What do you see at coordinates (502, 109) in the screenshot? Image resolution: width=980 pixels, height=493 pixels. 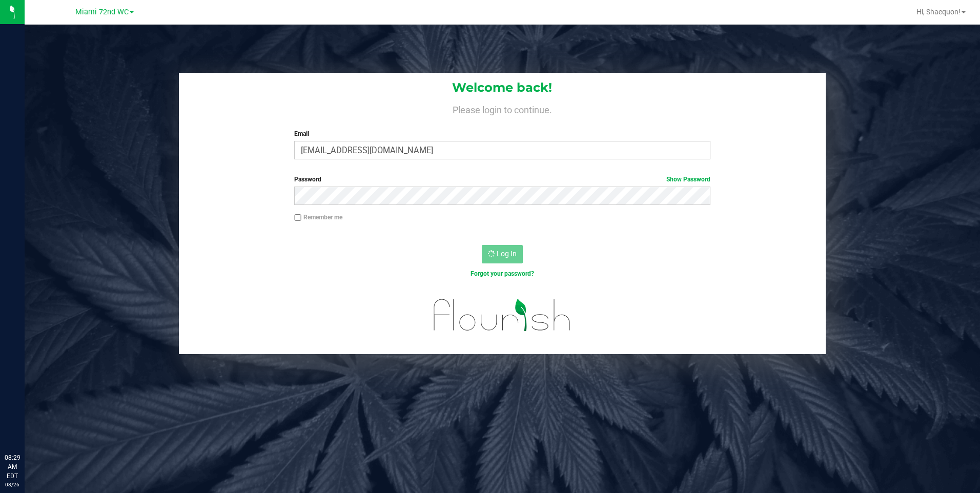 I see `h4: Please login to continue.` at bounding box center [502, 109].